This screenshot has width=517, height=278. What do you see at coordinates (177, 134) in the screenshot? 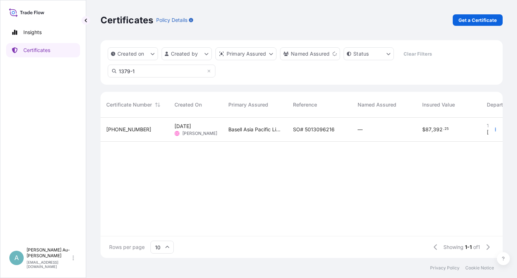
I see `span: CC` at bounding box center [177, 134].